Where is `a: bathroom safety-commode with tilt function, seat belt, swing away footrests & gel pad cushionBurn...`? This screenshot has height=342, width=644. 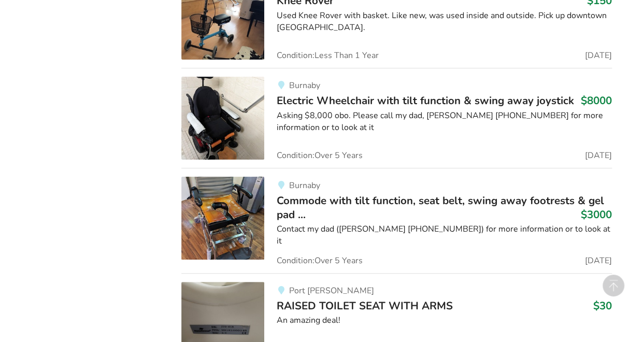
a: bathroom safety-commode with tilt function, seat belt, swing away footrests & gel pad cushionBurn... is located at coordinates (397, 221).